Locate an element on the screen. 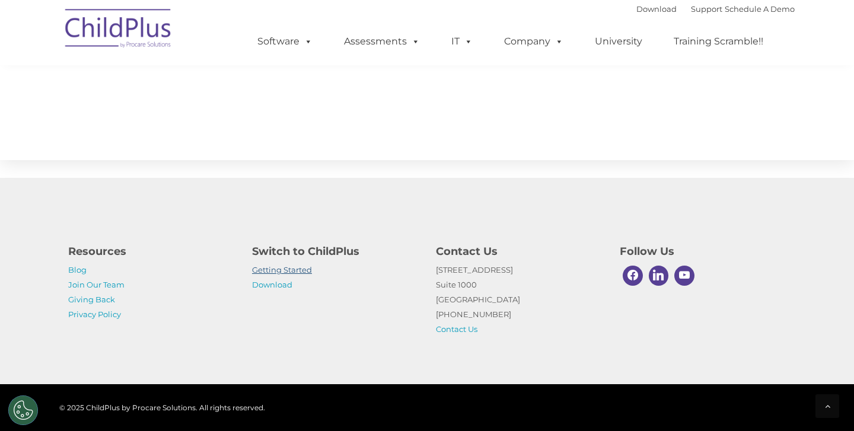 The width and height of the screenshot is (854, 431). a: Getting Started is located at coordinates (282, 270).